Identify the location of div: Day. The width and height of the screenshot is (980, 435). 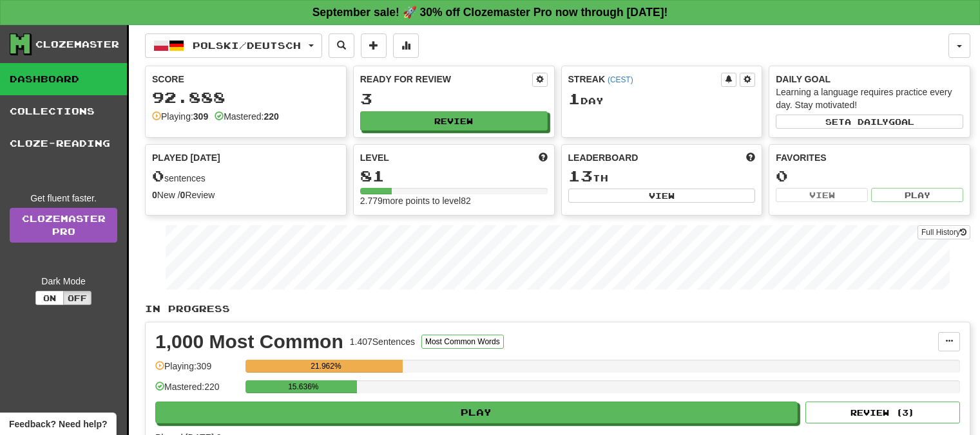
(661, 99).